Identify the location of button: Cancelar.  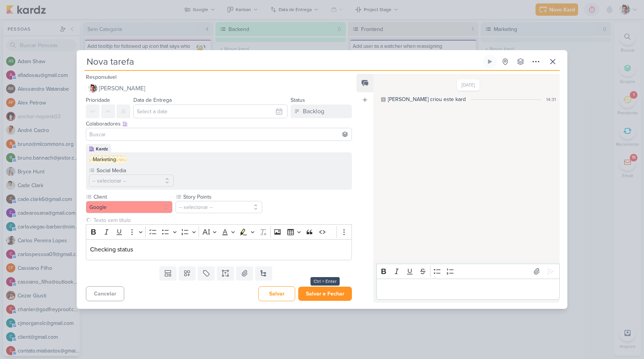
(105, 294).